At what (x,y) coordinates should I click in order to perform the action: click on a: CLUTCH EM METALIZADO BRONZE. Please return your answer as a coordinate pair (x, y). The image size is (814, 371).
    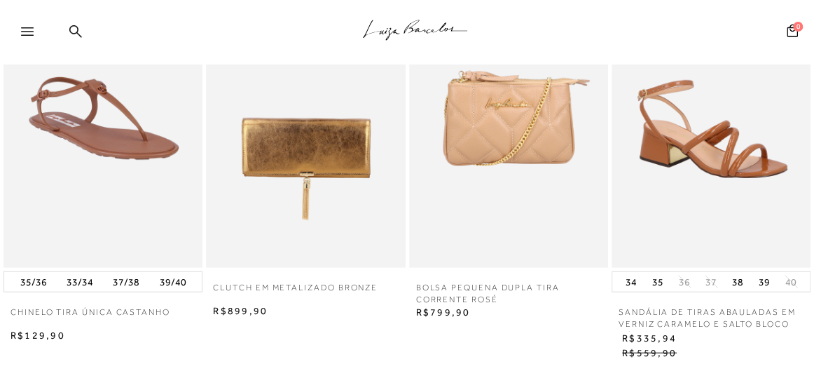
    Looking at the image, I should click on (295, 293).